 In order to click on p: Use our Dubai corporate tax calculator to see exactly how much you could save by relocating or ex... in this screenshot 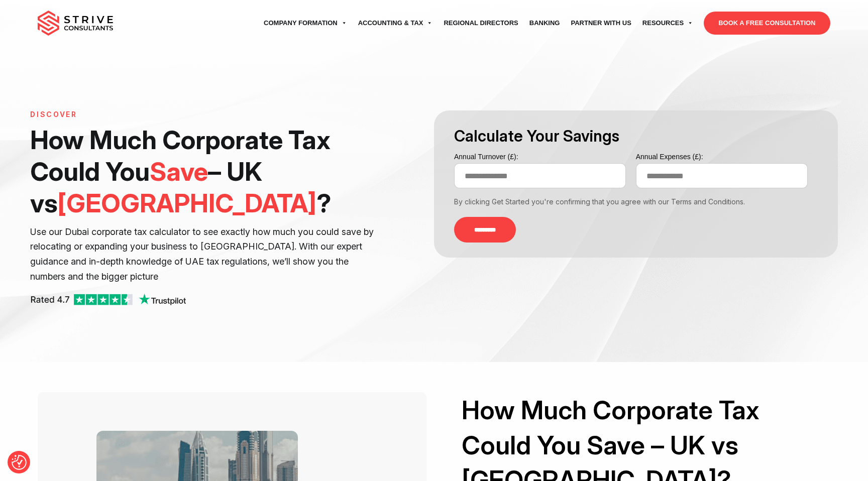, I will do `click(204, 255)`.